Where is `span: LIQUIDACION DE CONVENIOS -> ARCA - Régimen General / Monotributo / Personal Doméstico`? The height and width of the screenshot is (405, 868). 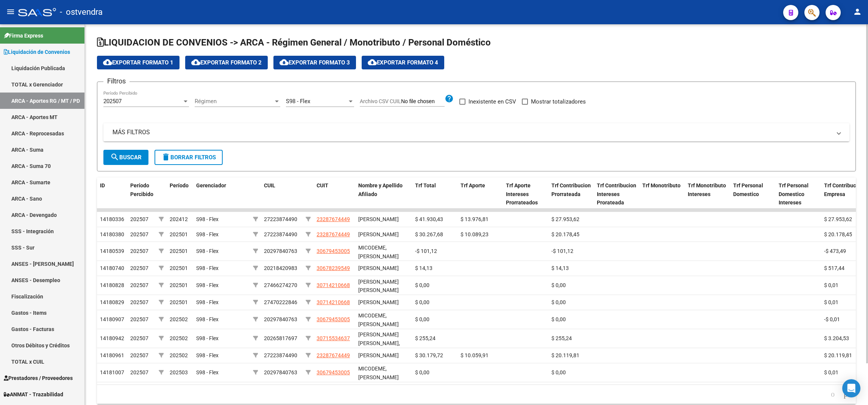 span: LIQUIDACION DE CONVENIOS -> ARCA - Régimen General / Monotributo / Personal Doméstico is located at coordinates (294, 43).